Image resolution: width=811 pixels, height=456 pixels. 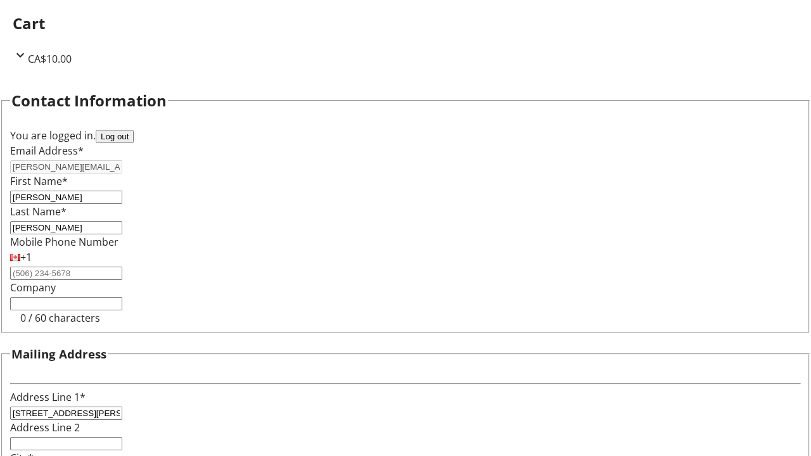 What do you see at coordinates (60, 318) in the screenshot?
I see `tr-character-limit: 0 / 60 characters` at bounding box center [60, 318].